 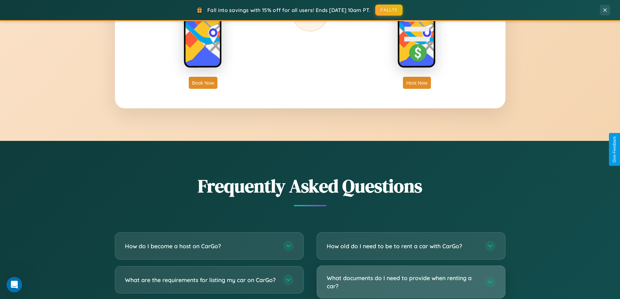 I want to click on h3: How old do I need to be to rent a car with CarGo?, so click(x=403, y=246).